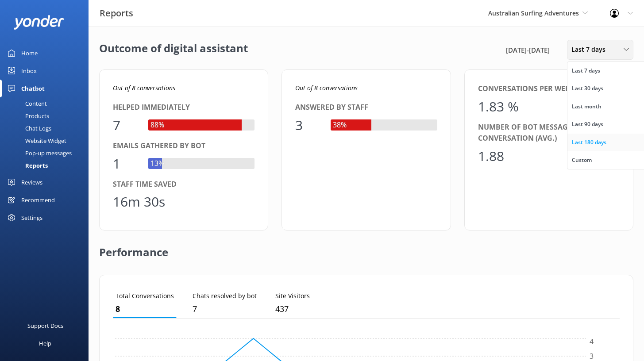 Image resolution: width=644 pixels, height=361 pixels. I want to click on div: Number of bot messages per conversation (avg.), so click(549, 133).